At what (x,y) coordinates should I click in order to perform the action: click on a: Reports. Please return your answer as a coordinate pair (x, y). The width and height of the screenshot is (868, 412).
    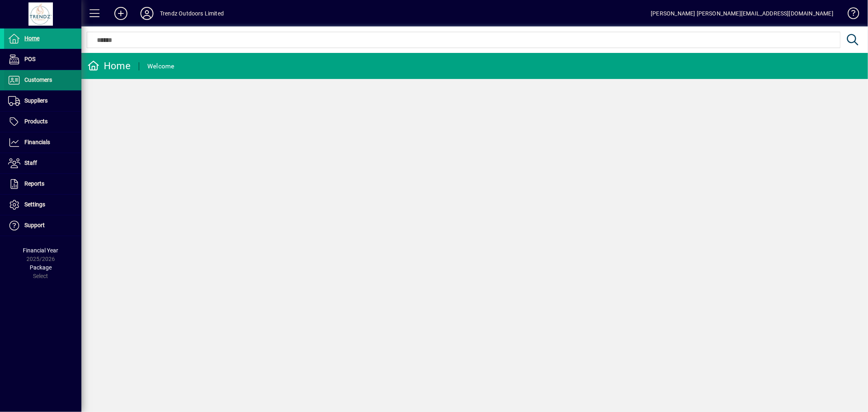
    Looking at the image, I should click on (42, 184).